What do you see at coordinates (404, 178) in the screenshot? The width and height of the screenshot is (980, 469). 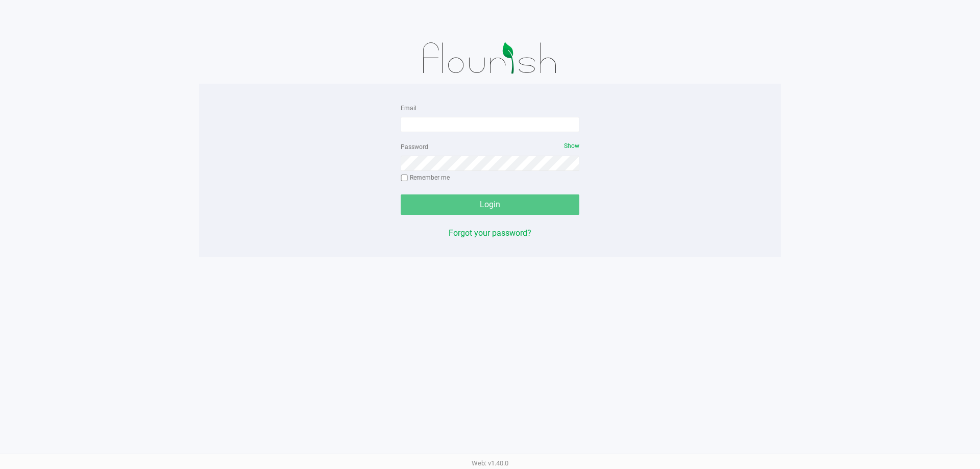 I see `input: Remember me` at bounding box center [404, 178].